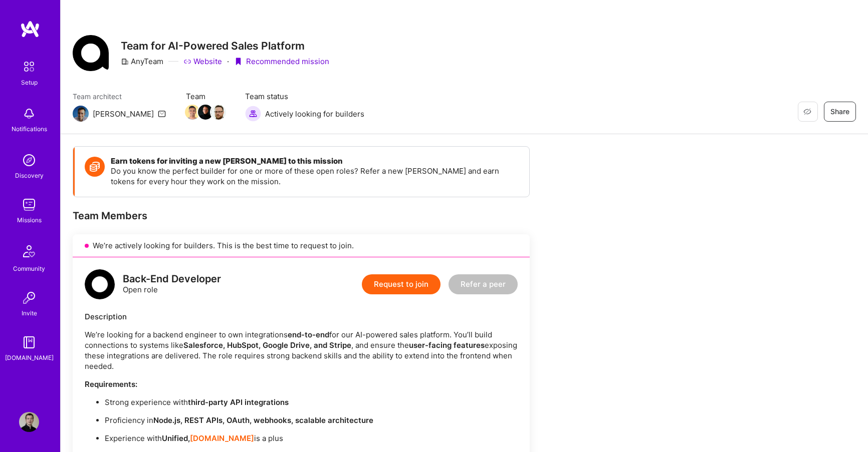 This screenshot has height=452, width=868. What do you see at coordinates (308, 334) in the screenshot?
I see `strong: end-to-end` at bounding box center [308, 334].